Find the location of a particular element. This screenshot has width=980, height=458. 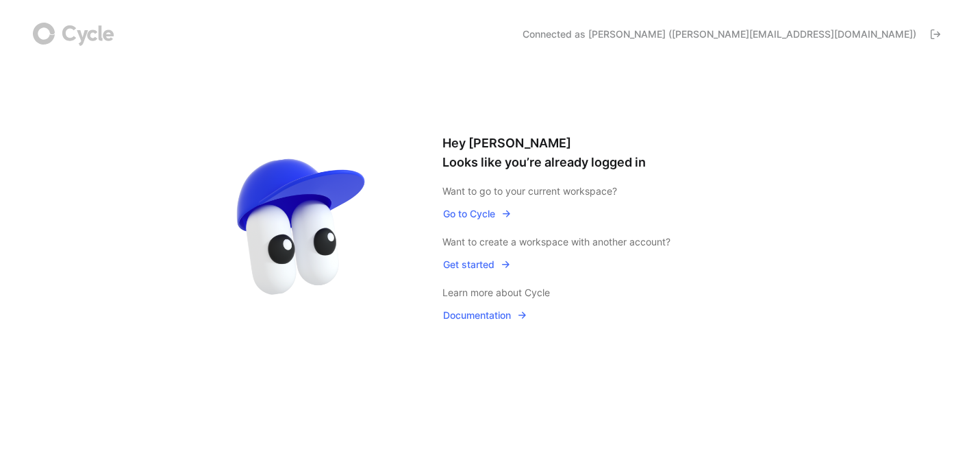

img: avatar is located at coordinates (302, 229).